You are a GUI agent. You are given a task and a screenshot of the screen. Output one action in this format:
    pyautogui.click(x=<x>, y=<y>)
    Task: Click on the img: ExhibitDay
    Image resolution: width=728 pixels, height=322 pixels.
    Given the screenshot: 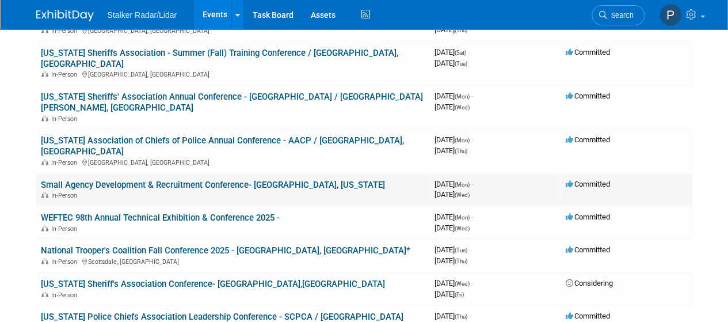 What is the action you would take?
    pyautogui.click(x=65, y=16)
    